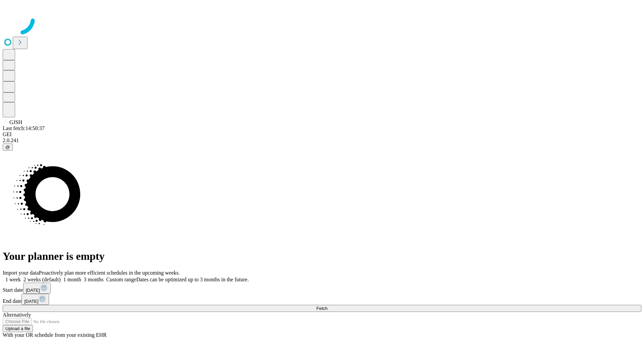 This screenshot has width=644, height=363. What do you see at coordinates (21, 273) in the screenshot?
I see `span: Import your data` at bounding box center [21, 273].